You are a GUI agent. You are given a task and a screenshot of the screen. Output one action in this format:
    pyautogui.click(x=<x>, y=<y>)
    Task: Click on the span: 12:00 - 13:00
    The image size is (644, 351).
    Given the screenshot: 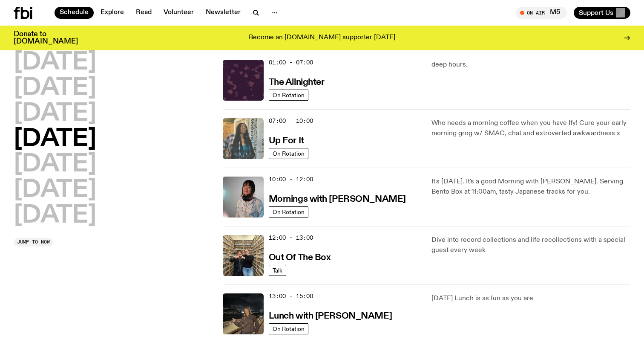 What is the action you would take?
    pyautogui.click(x=291, y=238)
    